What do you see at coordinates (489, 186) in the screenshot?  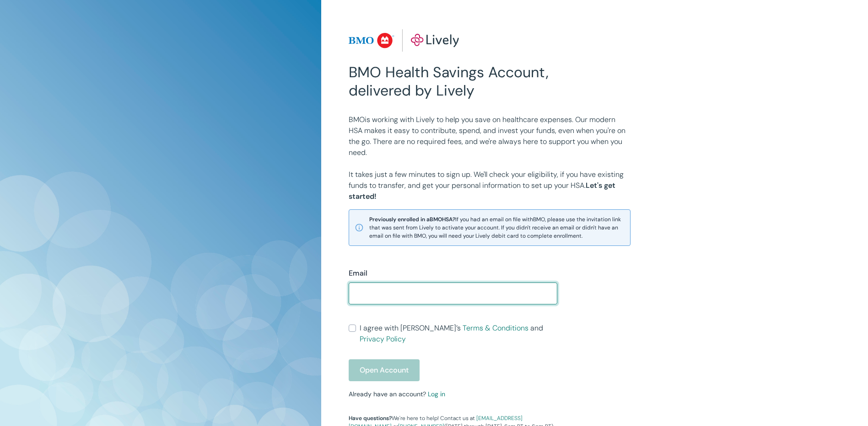 I see `p: It takes just a few minutes to sign up. We'll check your eligibility, if you have existing funds ...` at bounding box center [489, 186].